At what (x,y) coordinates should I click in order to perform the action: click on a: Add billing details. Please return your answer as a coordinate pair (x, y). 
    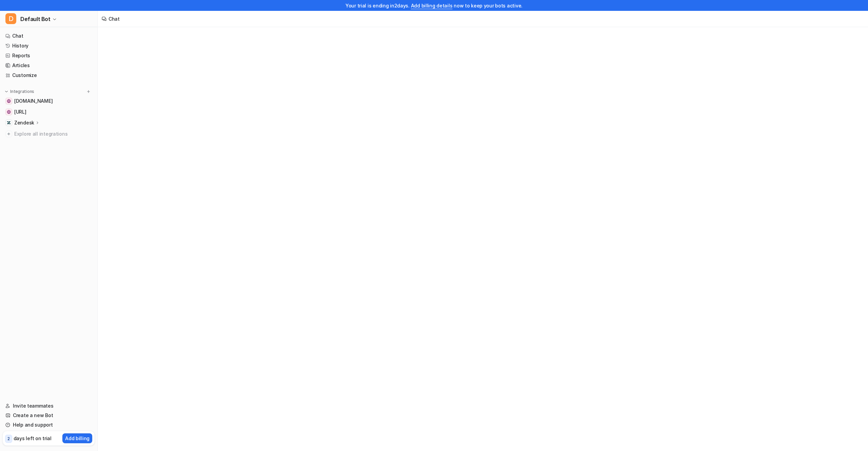
    Looking at the image, I should click on (432, 5).